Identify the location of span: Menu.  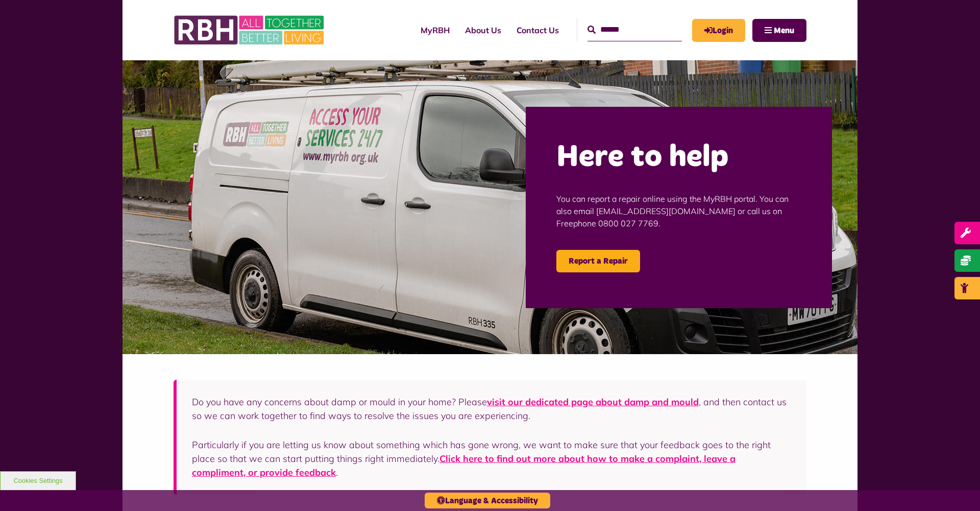
(784, 31).